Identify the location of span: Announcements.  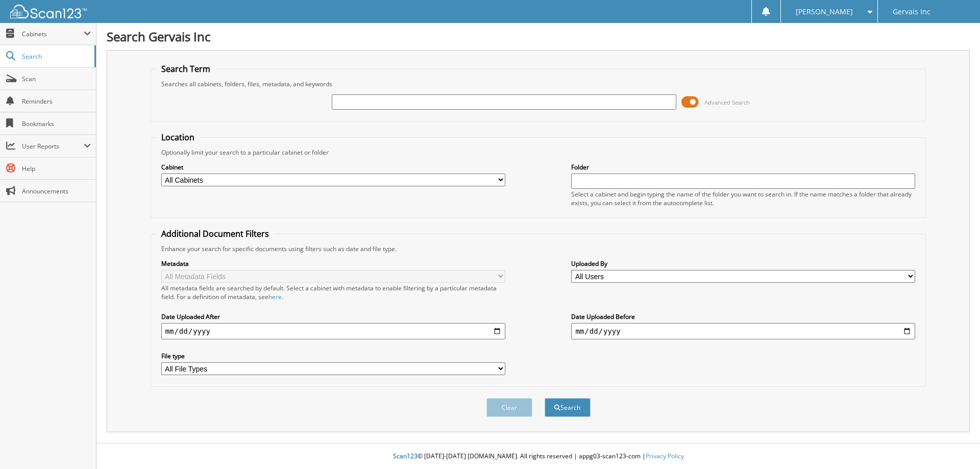
(56, 191).